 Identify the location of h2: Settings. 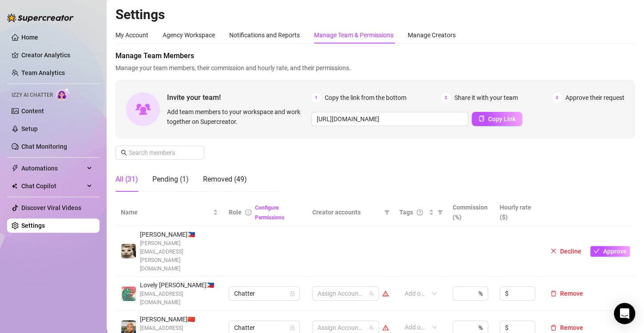
(375, 14).